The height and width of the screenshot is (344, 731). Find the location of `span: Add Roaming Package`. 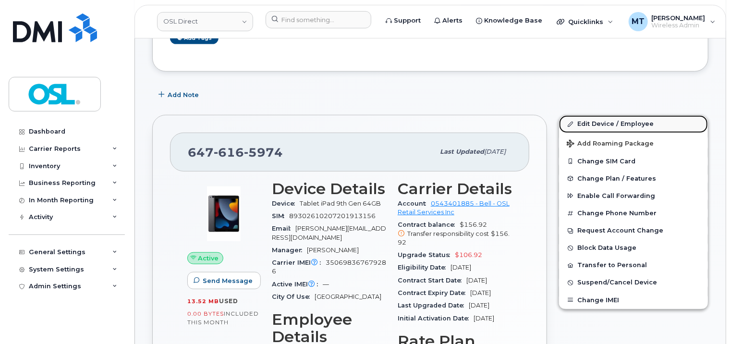

span: Add Roaming Package is located at coordinates (610, 144).